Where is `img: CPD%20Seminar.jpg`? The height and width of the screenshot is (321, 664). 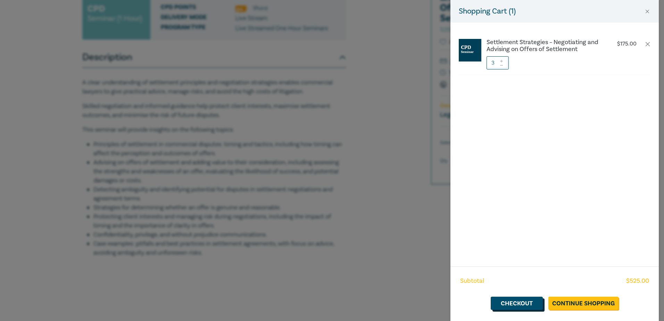
img: CPD%20Seminar.jpg is located at coordinates (470, 50).